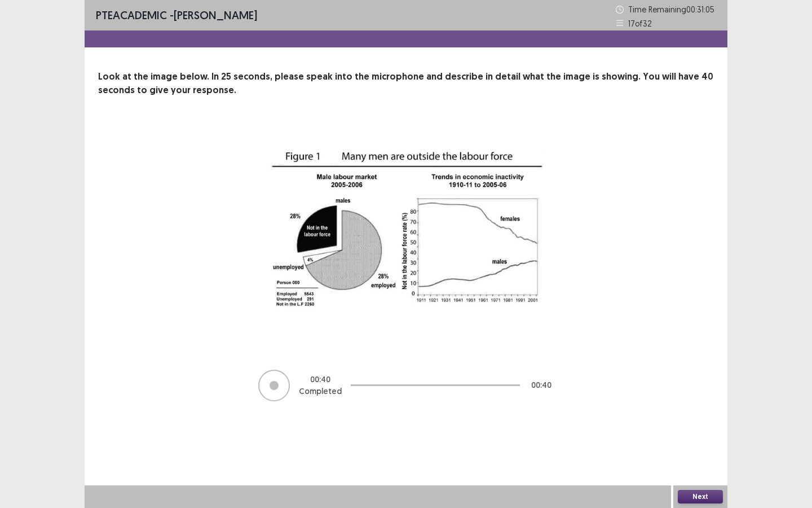  What do you see at coordinates (406, 84) in the screenshot?
I see `p: Look at the image below. In 25 seconds, please speak into the microphone and describe in detail w...` at bounding box center [406, 84].